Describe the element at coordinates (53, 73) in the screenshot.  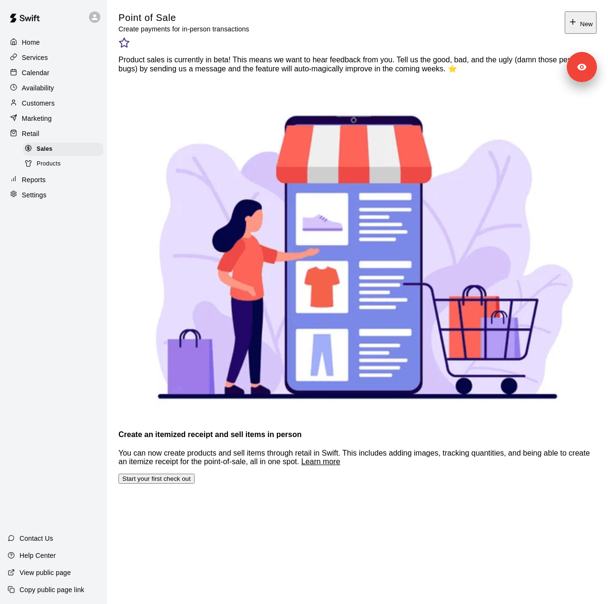
I see `div: Calendar` at that location.